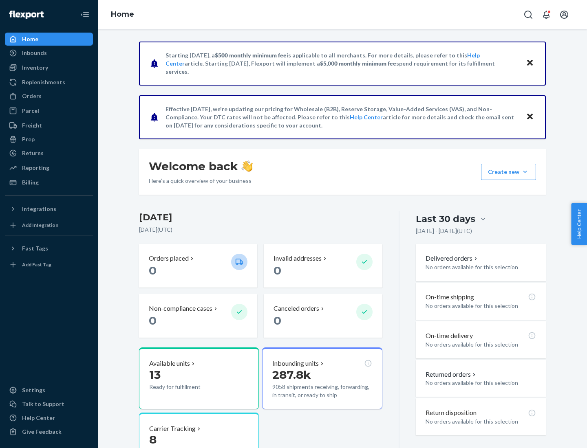 This screenshot has width=587, height=448. Describe the element at coordinates (187, 387) in the screenshot. I see `p: Ready for fulfillment` at that location.